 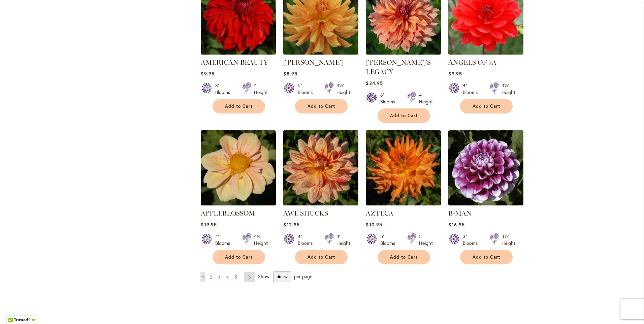 I want to click on span: $10.95, so click(x=374, y=225).